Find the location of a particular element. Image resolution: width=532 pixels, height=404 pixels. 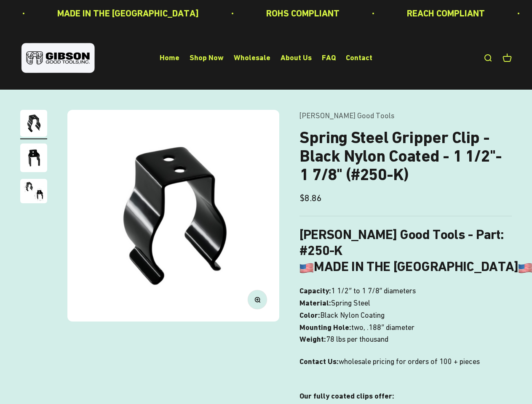

p: ROHS COMPLIANT is located at coordinates (303, 13).